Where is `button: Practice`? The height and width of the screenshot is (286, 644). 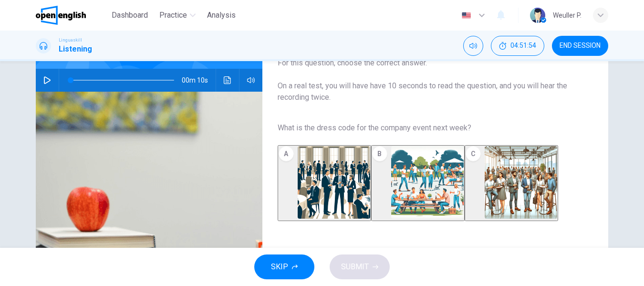 button: Practice is located at coordinates (177, 15).